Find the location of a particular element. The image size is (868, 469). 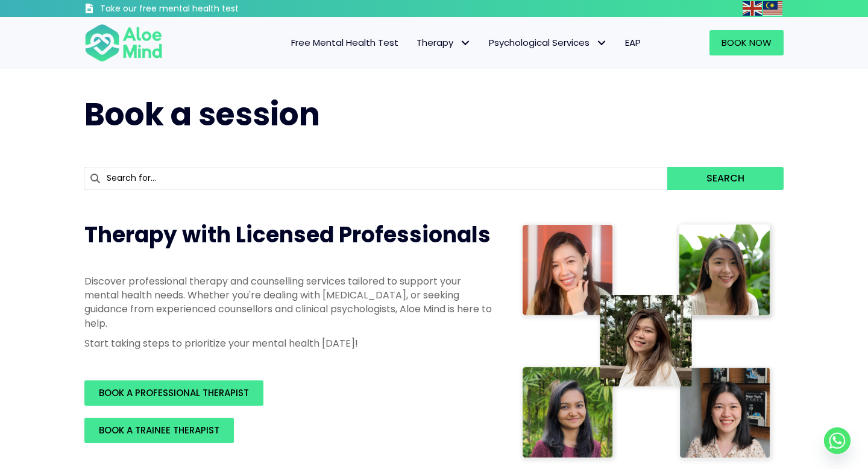

p: Discover professional therapy and counselling services tailored to support your mental health nee... is located at coordinates (289, 302).